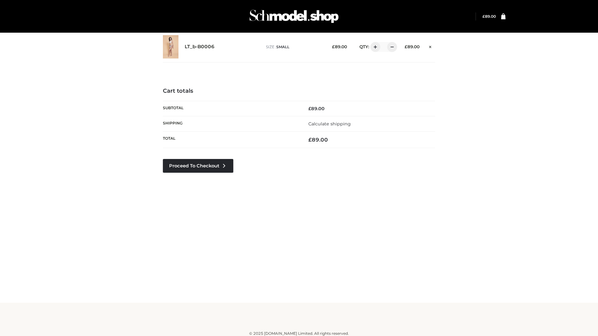 The image size is (598, 336). I want to click on a: Proceed to Checkout, so click(198, 166).